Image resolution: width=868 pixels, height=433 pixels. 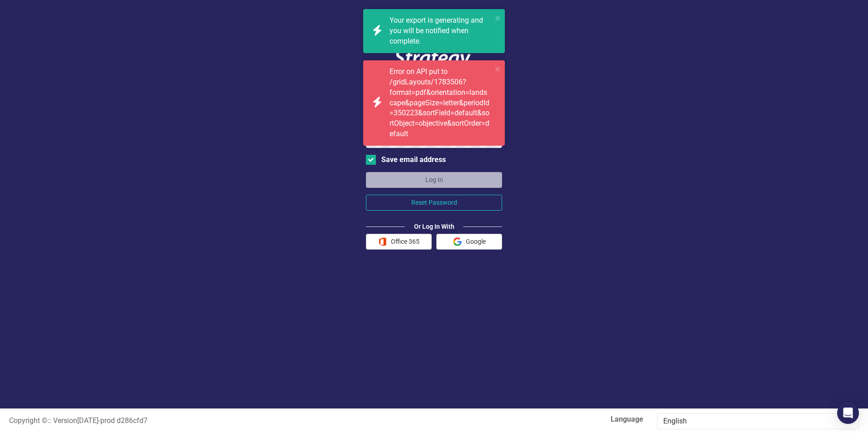 I want to click on button: Reset Password, so click(x=434, y=203).